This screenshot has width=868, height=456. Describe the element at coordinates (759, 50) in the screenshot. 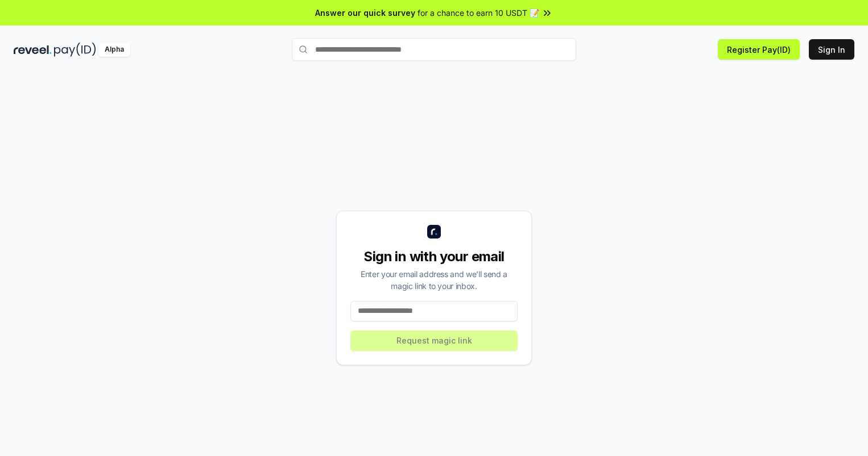

I see `button: Register Pay(ID)` at that location.